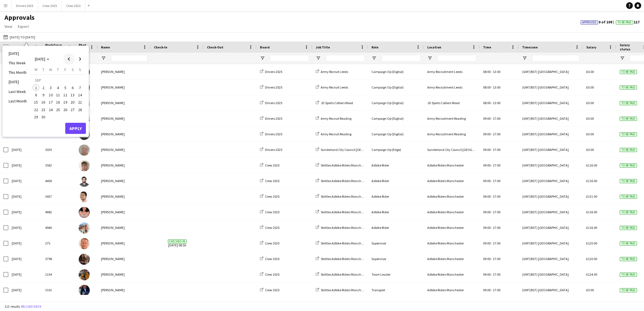  I want to click on button: 09-09-2025, so click(43, 95).